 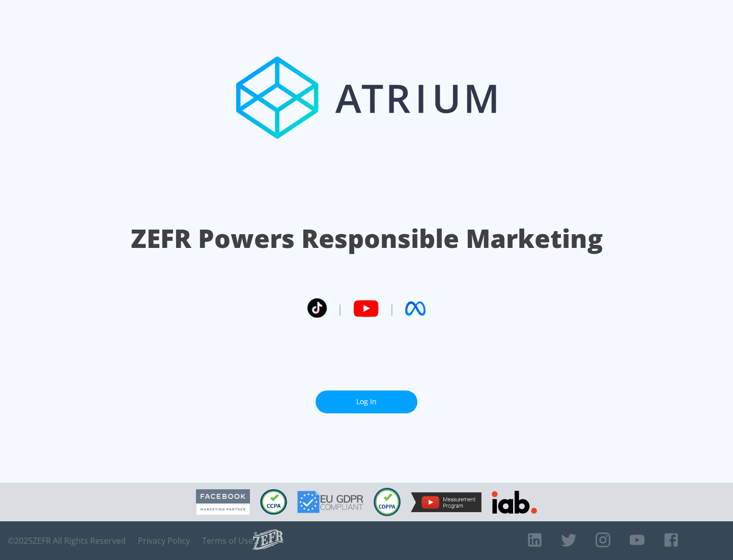 I want to click on h1: ZEFR Powers Responsible Marketing, so click(x=366, y=238).